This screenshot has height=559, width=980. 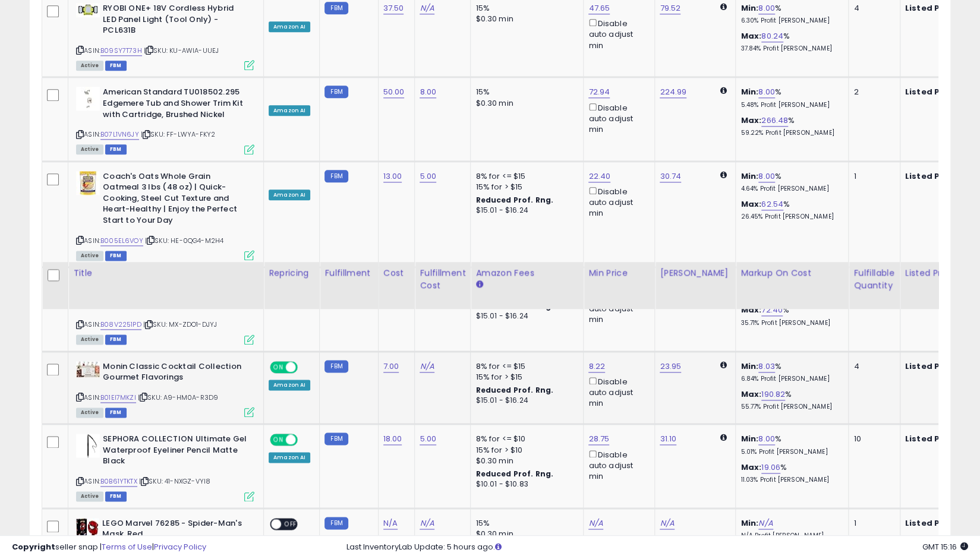 I want to click on span: | SKU: A9-HM0A-R3D9, so click(x=177, y=397).